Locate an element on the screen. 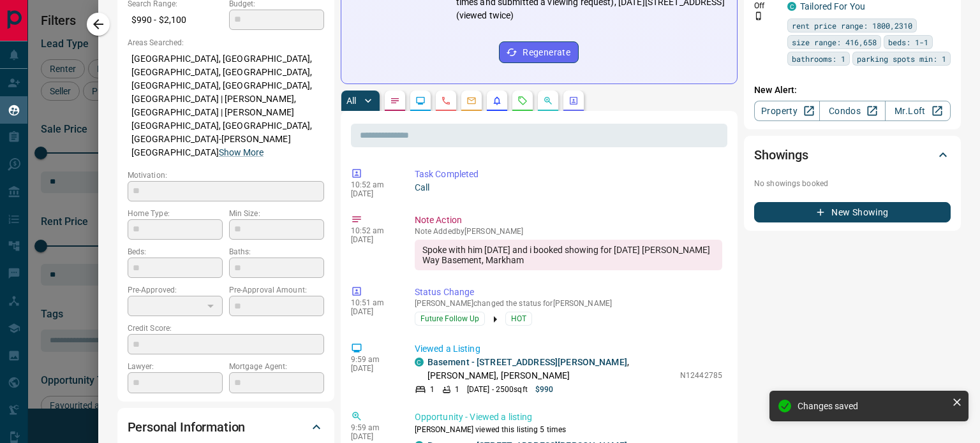  span: size range: 416,658 is located at coordinates (834, 42).